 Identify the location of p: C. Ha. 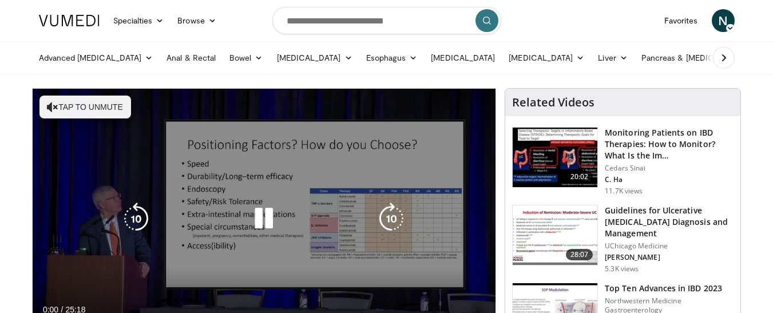
(669, 180).